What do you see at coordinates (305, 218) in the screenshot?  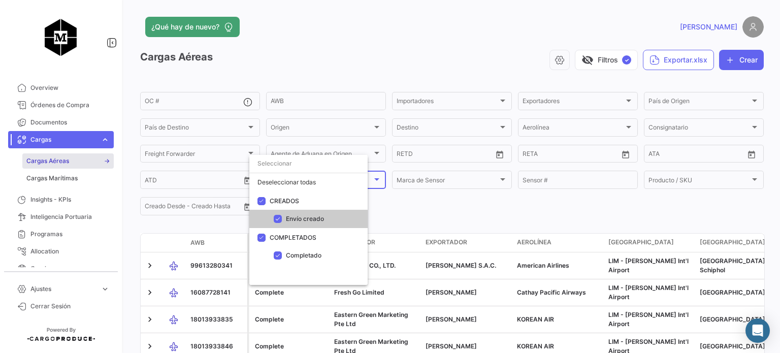 I see `span: Envío creado` at bounding box center [305, 218].